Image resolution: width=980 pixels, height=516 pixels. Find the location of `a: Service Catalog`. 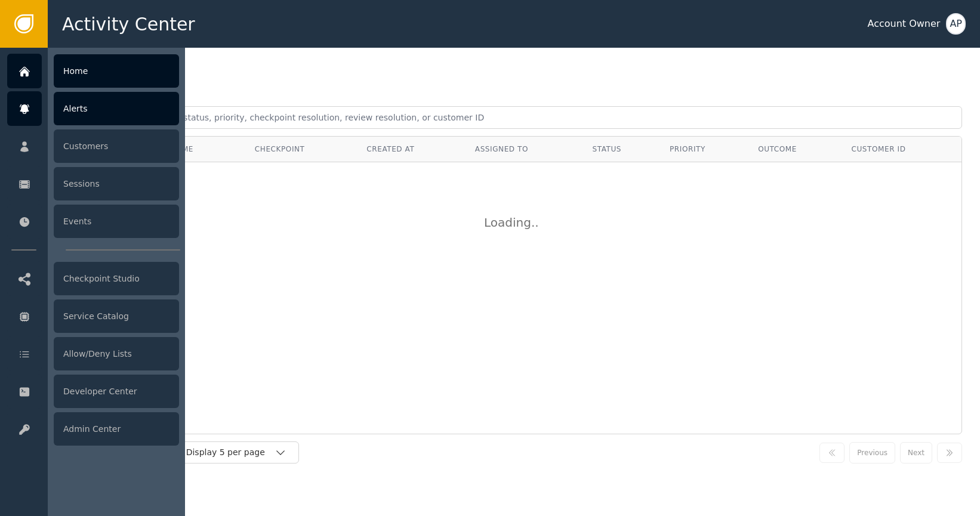

a: Service Catalog is located at coordinates (93, 316).